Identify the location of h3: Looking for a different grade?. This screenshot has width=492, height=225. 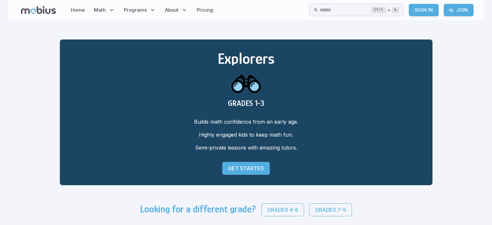
(198, 210).